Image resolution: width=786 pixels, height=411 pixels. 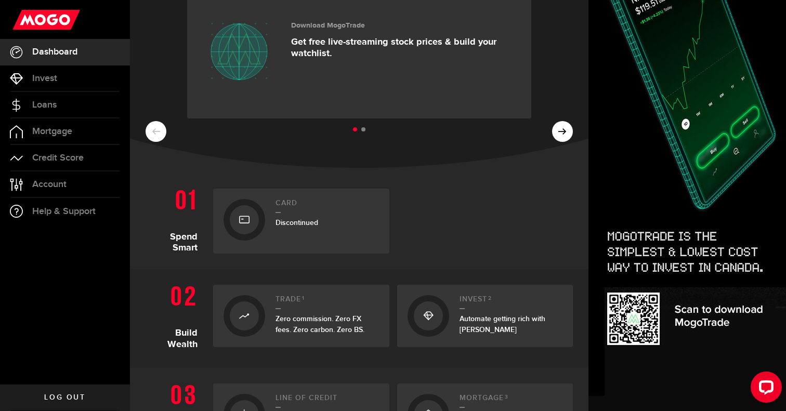 I want to click on h3: Download MogoTrade, so click(x=403, y=25).